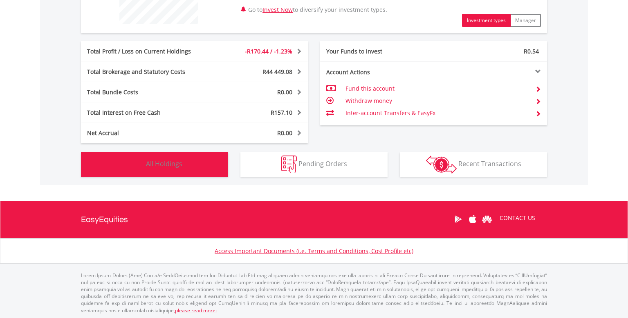  What do you see at coordinates (289, 164) in the screenshot?
I see `img: pending_instructions-wht.png` at bounding box center [289, 164].